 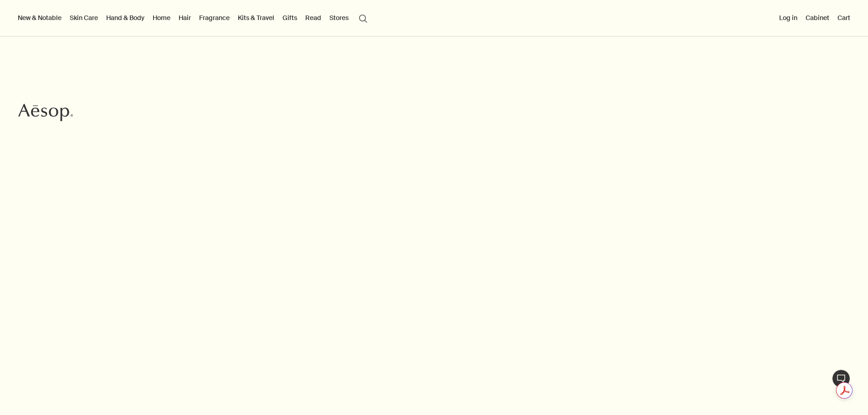 I want to click on button: Live Assistance, so click(x=841, y=379).